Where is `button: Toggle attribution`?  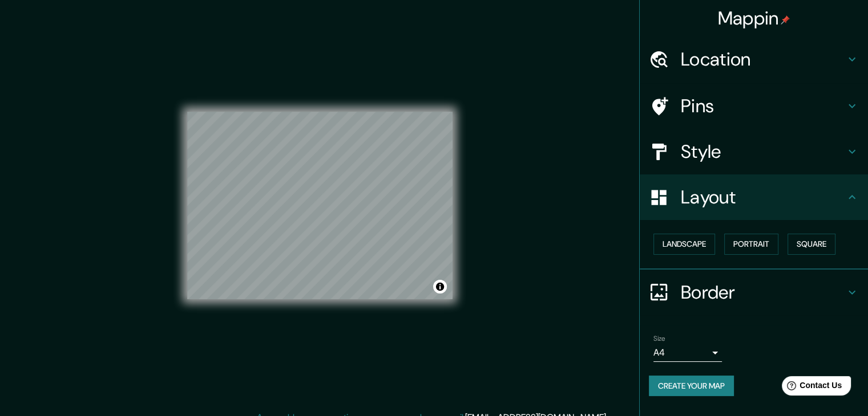 button: Toggle attribution is located at coordinates (440, 287).